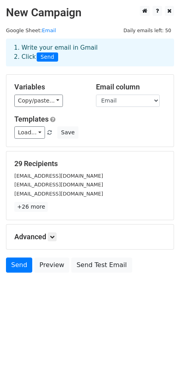  I want to click on h5: 29 Recipients, so click(90, 164).